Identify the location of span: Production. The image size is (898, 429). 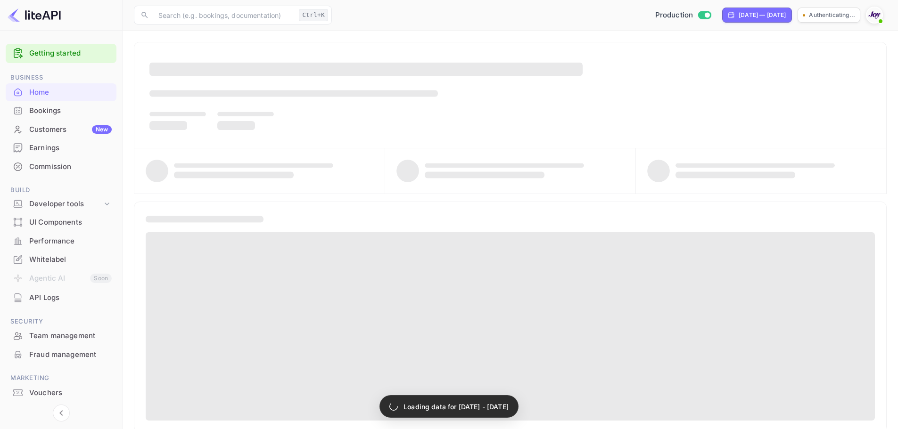
(674, 15).